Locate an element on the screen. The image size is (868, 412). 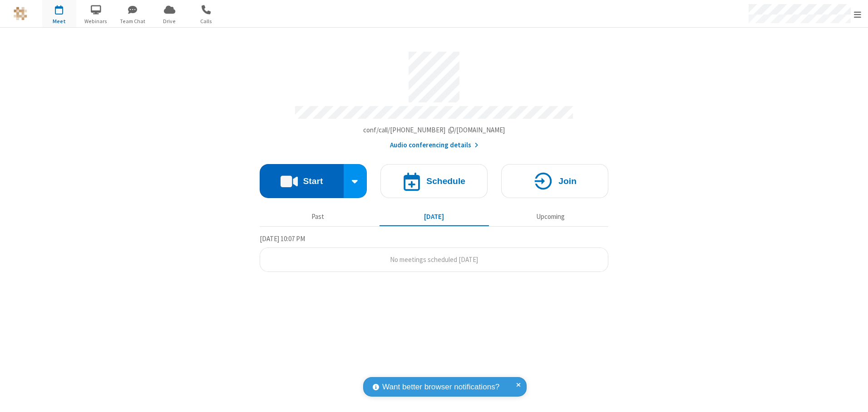
span: Team Chat is located at coordinates (133, 21).